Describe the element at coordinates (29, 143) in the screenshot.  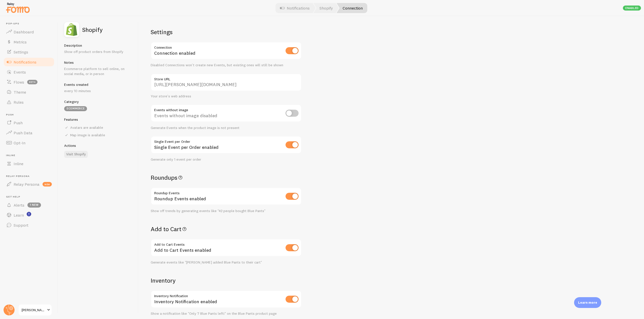
I see `a: Opt-In` at that location.